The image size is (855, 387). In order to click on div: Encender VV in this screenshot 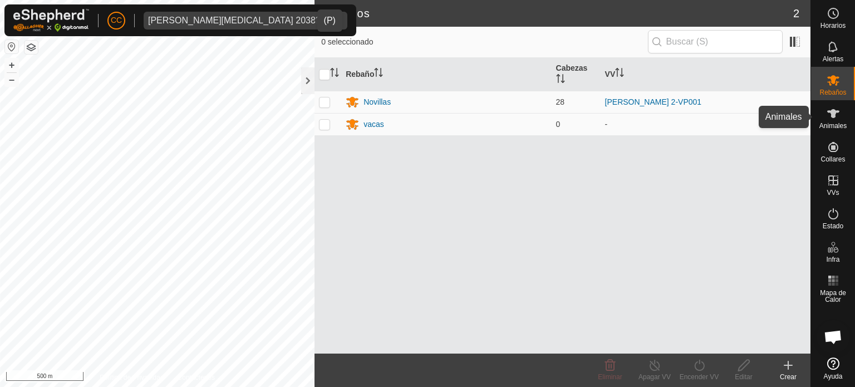, I will do `click(699, 377)`.